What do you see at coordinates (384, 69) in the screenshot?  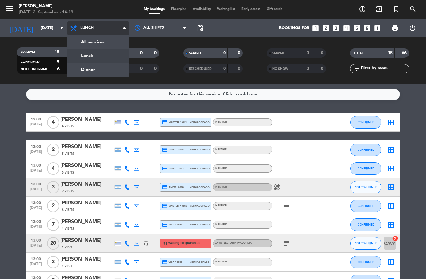 I see `input: Filter by name...` at bounding box center [384, 69].